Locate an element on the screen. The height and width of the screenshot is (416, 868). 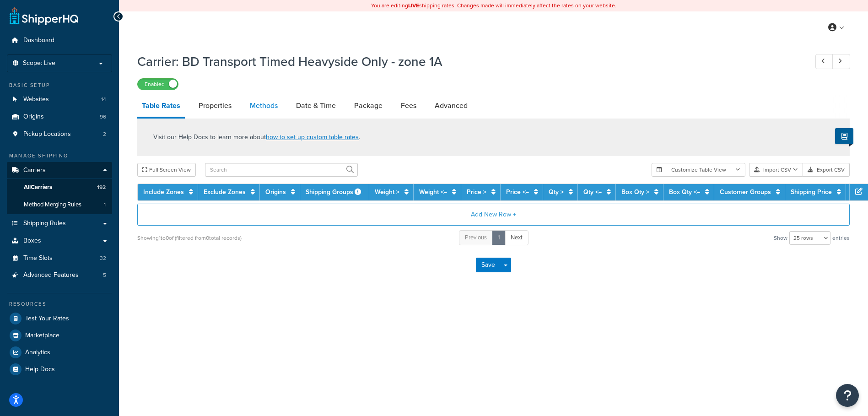
a: Origins is located at coordinates (275, 192).